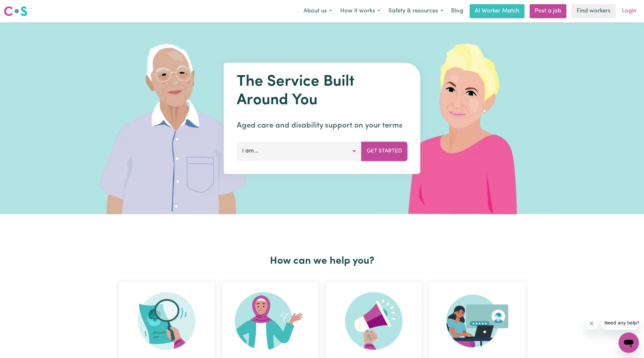 This screenshot has width=644, height=358. What do you see at coordinates (16, 11) in the screenshot?
I see `a: Careseekers logo` at bounding box center [16, 11].